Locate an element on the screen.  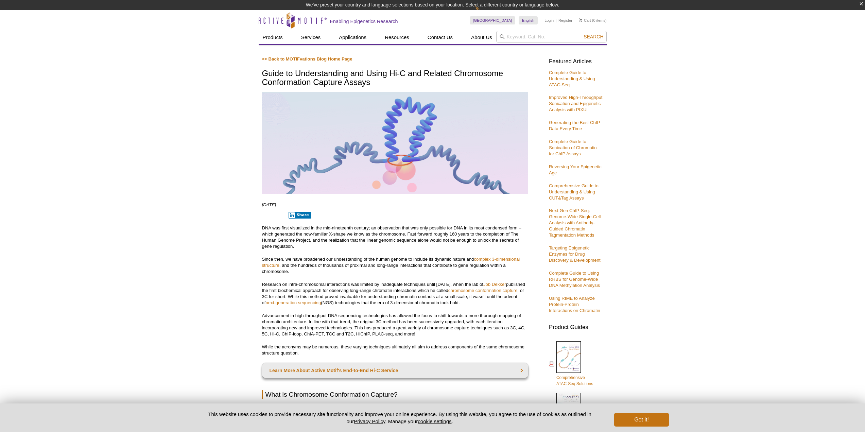
a: chromosome conformation capture is located at coordinates (483, 290).